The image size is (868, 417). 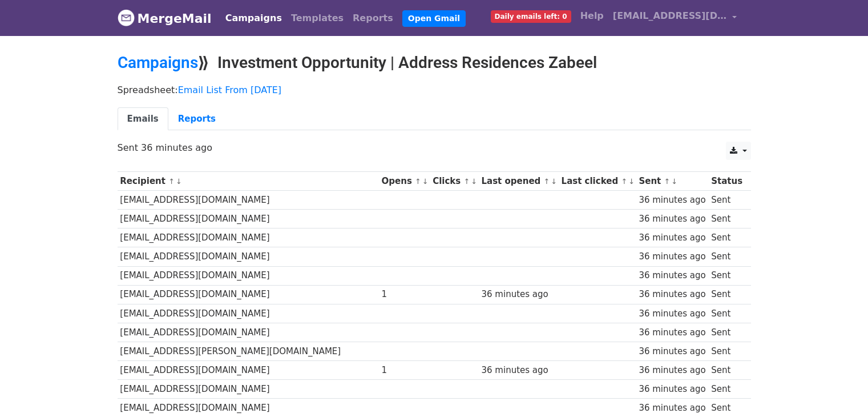 I want to click on a: Emails, so click(x=142, y=119).